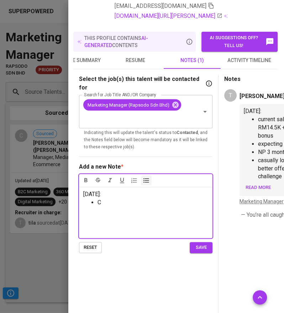 The width and height of the screenshot is (284, 313). Describe the element at coordinates (100, 167) in the screenshot. I see `div: Add a new Note` at that location.